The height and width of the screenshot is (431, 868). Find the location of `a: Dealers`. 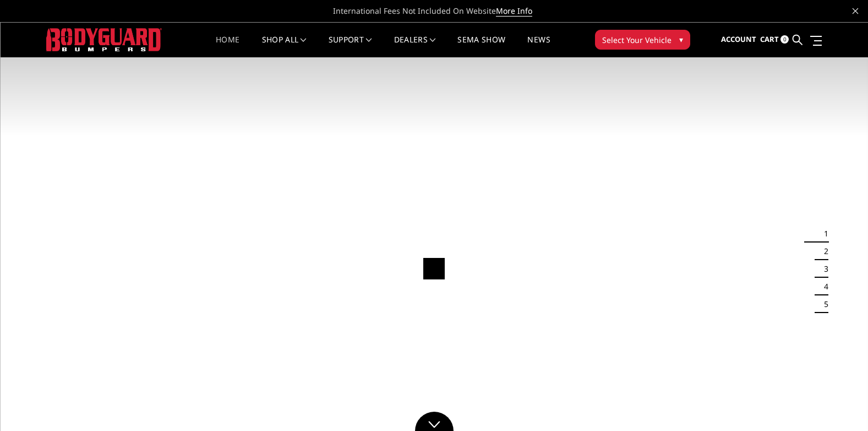

a: Dealers is located at coordinates (415, 46).